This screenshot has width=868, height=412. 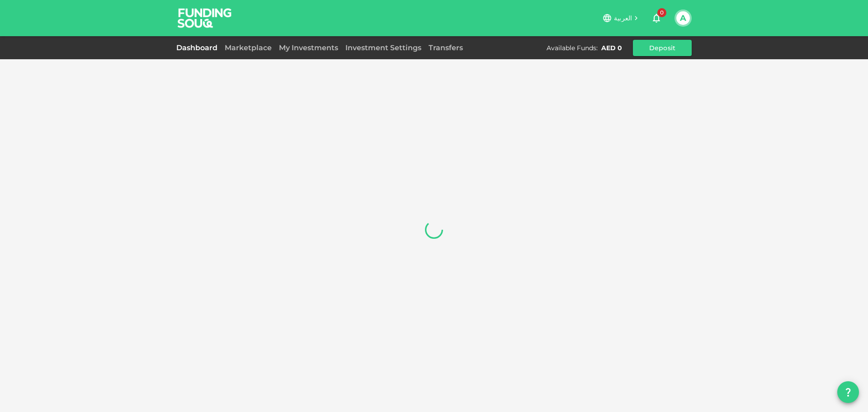 What do you see at coordinates (446, 48) in the screenshot?
I see `a: Transfers` at bounding box center [446, 48].